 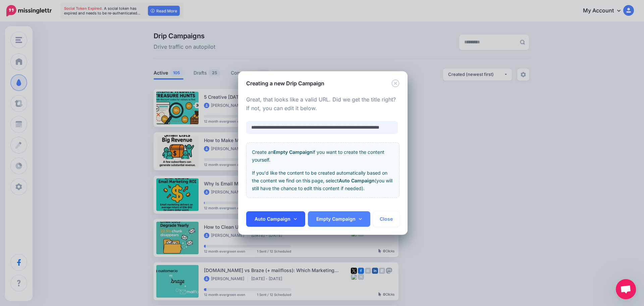 I want to click on p: Great, that looks like a valid URL. Did we get the title right? If not, you can edit it below., so click(x=323, y=104).